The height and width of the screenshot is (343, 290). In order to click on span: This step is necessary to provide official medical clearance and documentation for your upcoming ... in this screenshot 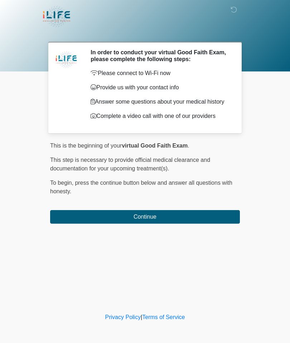, I will do `click(130, 164)`.